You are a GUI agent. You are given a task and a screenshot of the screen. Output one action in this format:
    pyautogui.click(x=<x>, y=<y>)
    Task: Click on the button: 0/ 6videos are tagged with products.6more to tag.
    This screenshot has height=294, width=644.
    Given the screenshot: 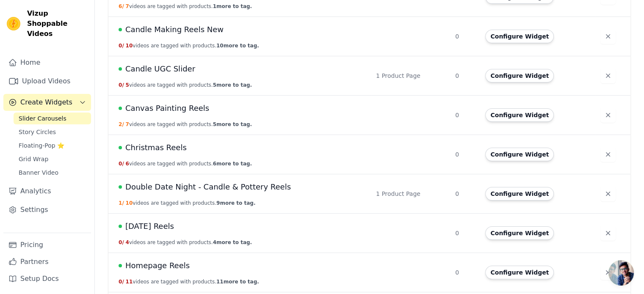 What is the action you would take?
    pyautogui.click(x=185, y=163)
    